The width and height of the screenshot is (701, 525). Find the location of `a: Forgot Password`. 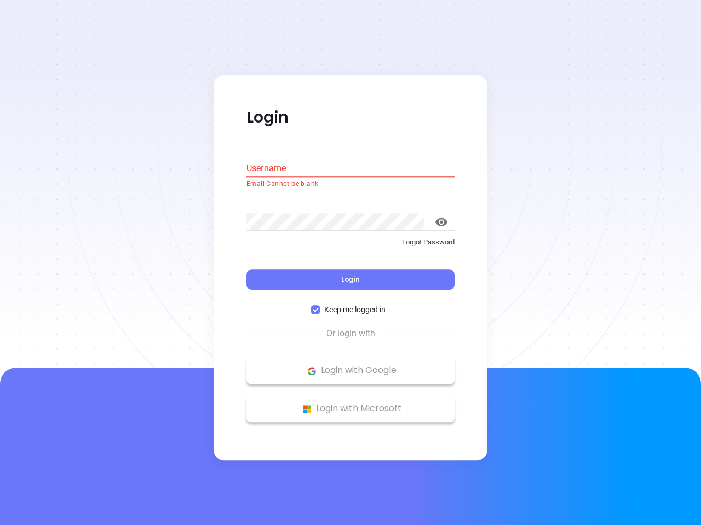

a: Forgot Password is located at coordinates (350, 247).